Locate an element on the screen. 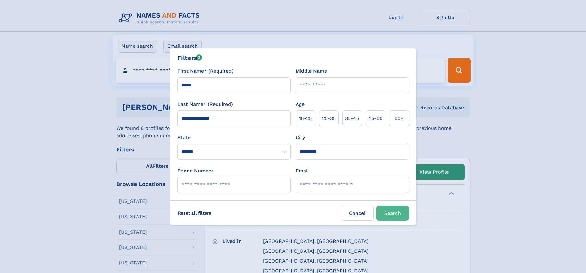 This screenshot has width=586, height=273. label: Phone Number is located at coordinates (195, 171).